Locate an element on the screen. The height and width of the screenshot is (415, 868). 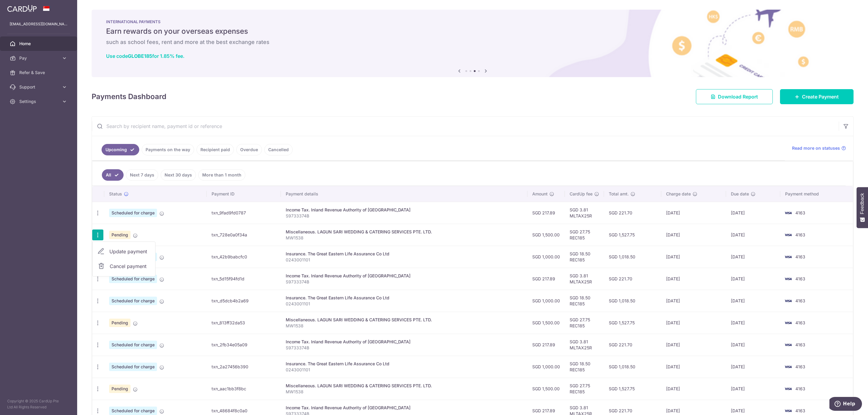
span: Total amt. is located at coordinates (619, 194).